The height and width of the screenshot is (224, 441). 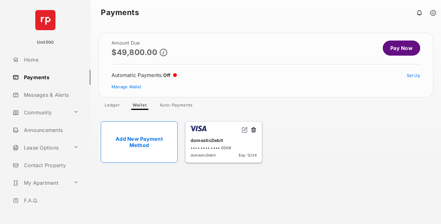 I want to click on a: Announcements, so click(x=50, y=130).